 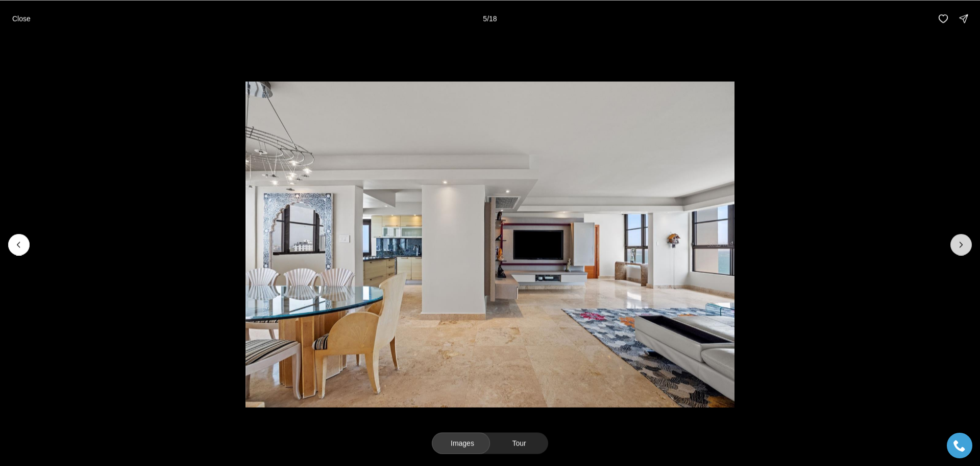 What do you see at coordinates (19, 245) in the screenshot?
I see `button: Previous slide` at bounding box center [19, 245].